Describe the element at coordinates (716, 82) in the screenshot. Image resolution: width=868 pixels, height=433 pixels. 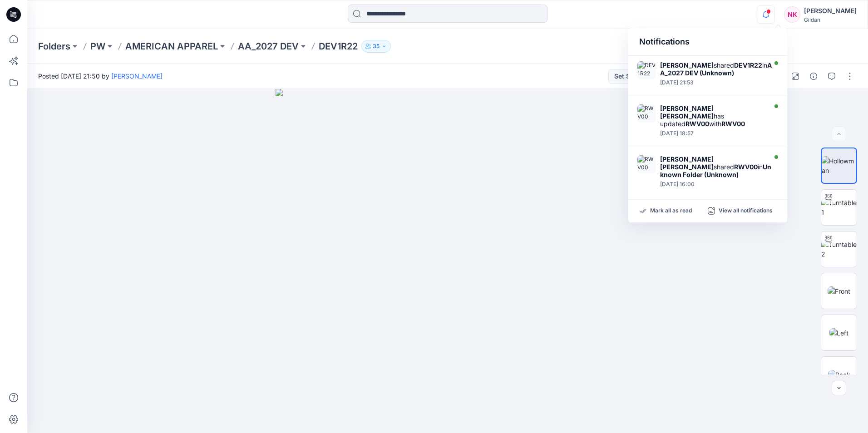
I see `div: Tuesday, August 26, 2025 21:53` at that location.